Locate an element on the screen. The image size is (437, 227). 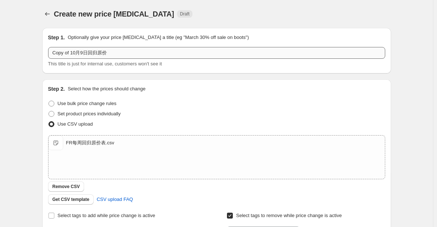
span: Remove CSV is located at coordinates (66, 186).